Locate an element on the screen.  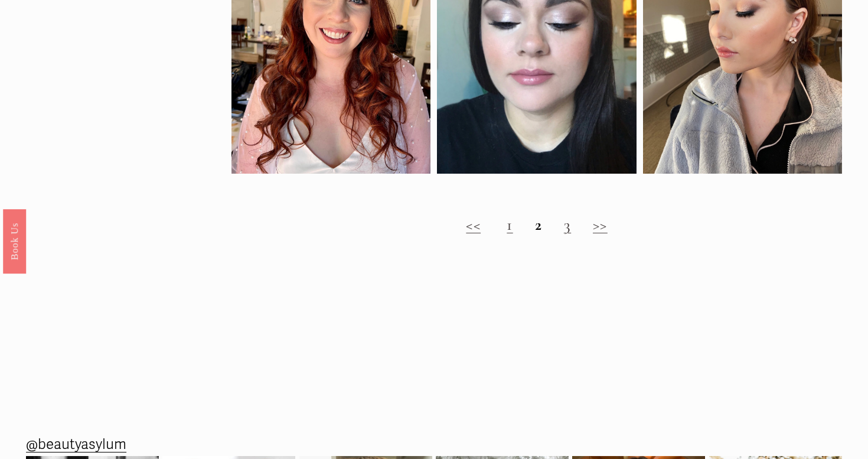
a: 1 is located at coordinates (509, 225).